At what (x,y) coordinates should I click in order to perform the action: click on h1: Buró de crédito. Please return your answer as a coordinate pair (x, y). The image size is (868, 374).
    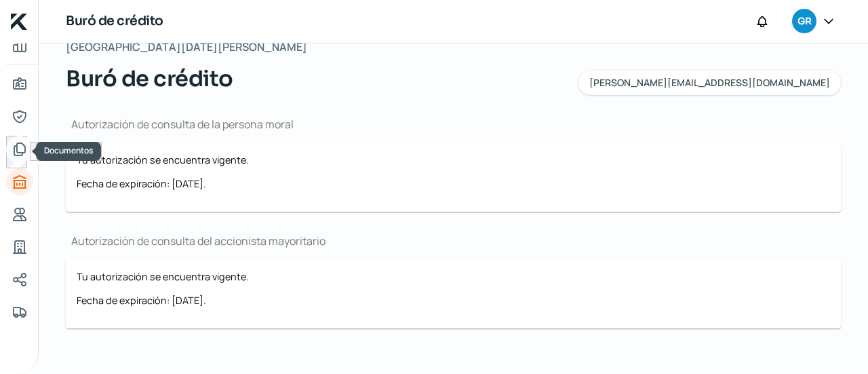
    Looking at the image, I should click on (115, 21).